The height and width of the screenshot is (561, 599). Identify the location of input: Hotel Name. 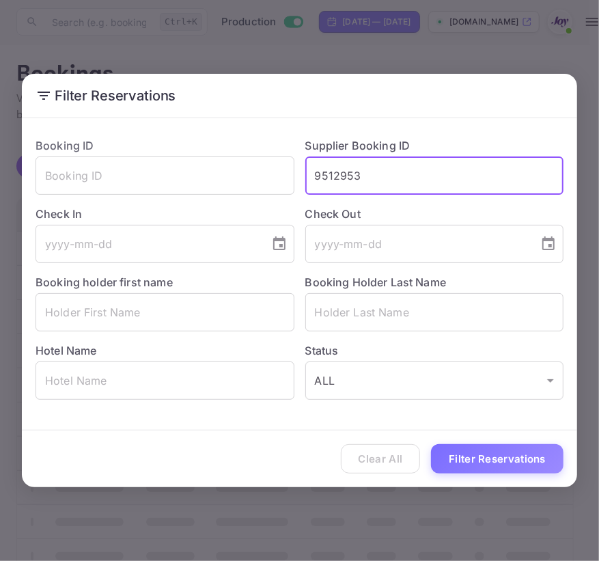
(165, 381).